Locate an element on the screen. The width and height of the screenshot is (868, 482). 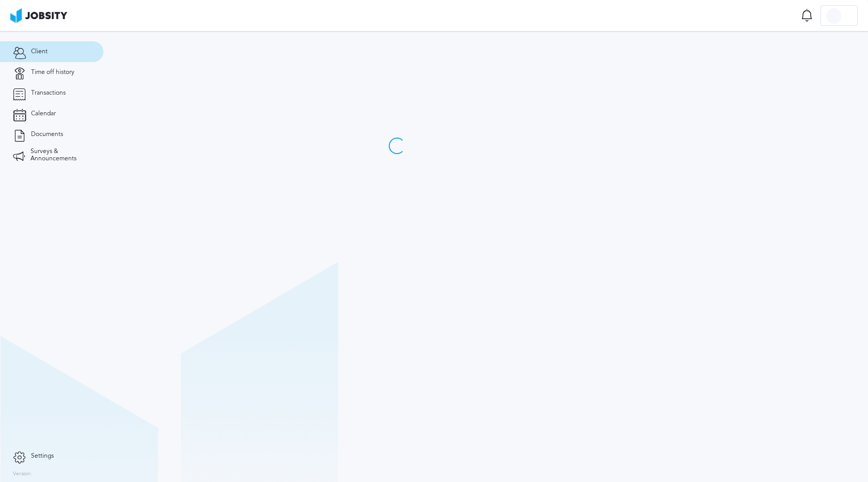
span: Documents is located at coordinates (47, 134).